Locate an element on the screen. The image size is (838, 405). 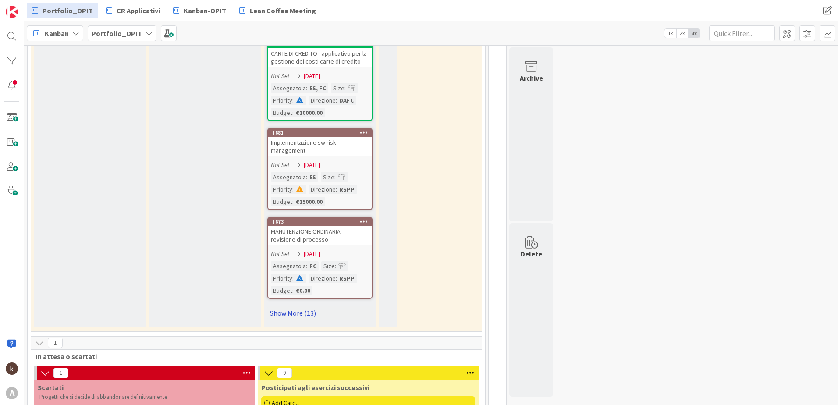
img: Visit kanbanzone.com is located at coordinates (12, 12).